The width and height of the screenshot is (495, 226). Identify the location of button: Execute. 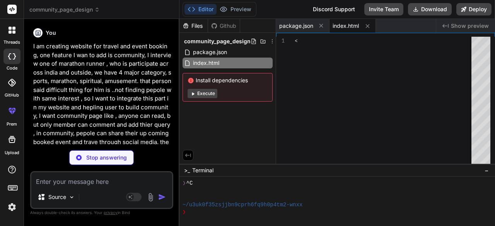
(202, 94).